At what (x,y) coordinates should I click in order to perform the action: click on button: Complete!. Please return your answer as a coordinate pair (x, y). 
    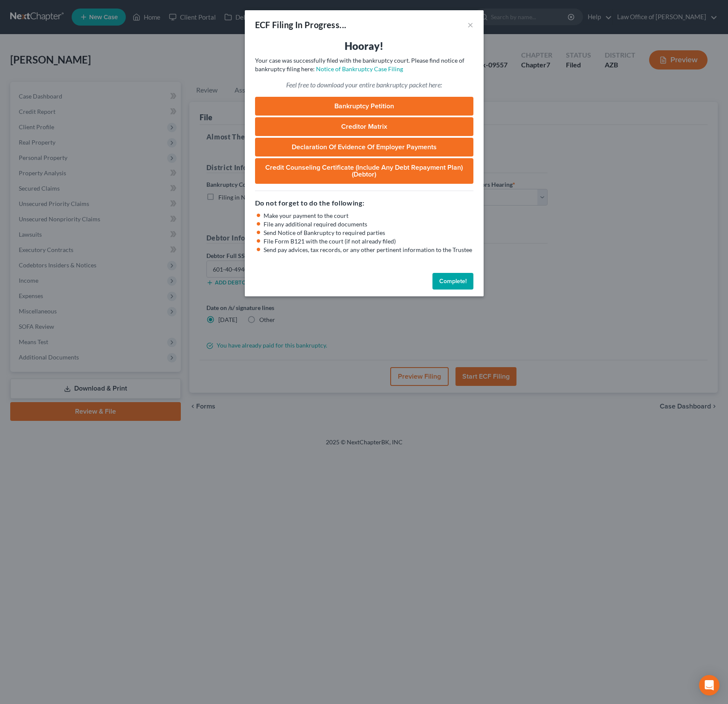
    Looking at the image, I should click on (453, 281).